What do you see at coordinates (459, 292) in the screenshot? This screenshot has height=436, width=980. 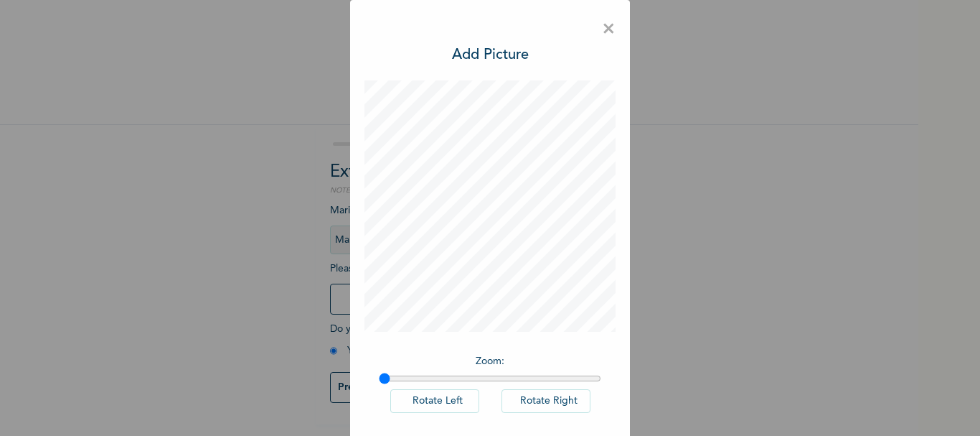 I see `span: Please add a recent Passport Photograph` at bounding box center [459, 292].